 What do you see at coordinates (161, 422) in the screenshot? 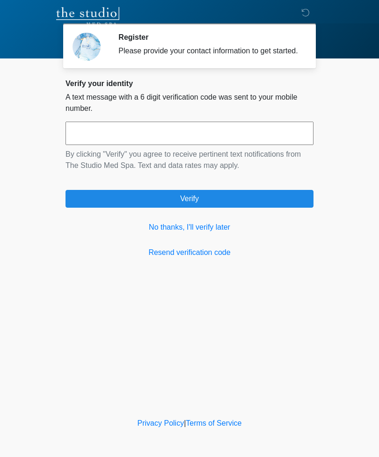
I see `a: Privacy Policy` at bounding box center [161, 422].